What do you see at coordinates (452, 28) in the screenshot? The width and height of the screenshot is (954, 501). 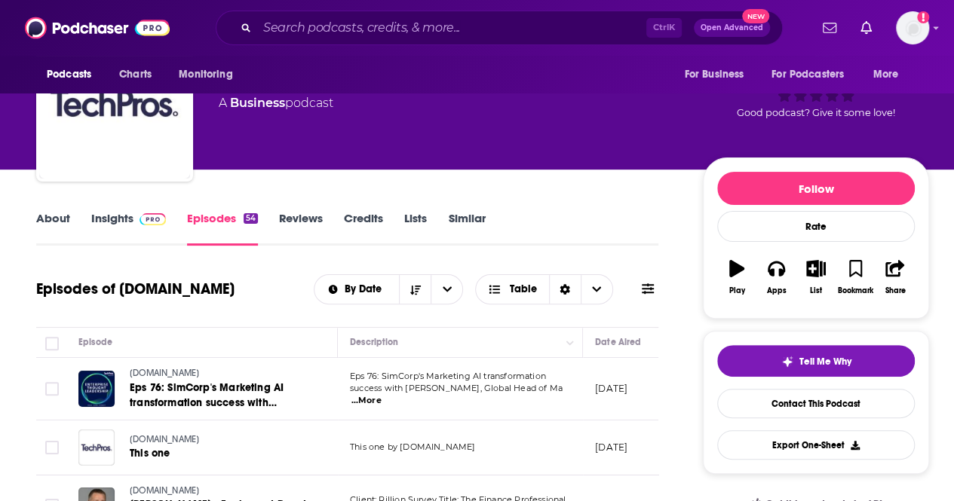 I see `input: Search podcasts, credits, & more...` at bounding box center [452, 28].